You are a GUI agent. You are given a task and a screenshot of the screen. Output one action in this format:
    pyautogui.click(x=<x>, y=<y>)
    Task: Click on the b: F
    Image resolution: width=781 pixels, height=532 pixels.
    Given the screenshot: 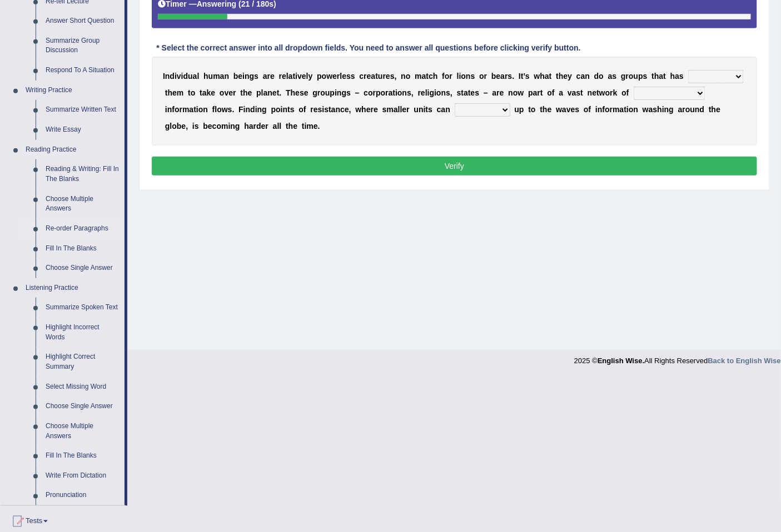 What is the action you would take?
    pyautogui.click(x=240, y=110)
    